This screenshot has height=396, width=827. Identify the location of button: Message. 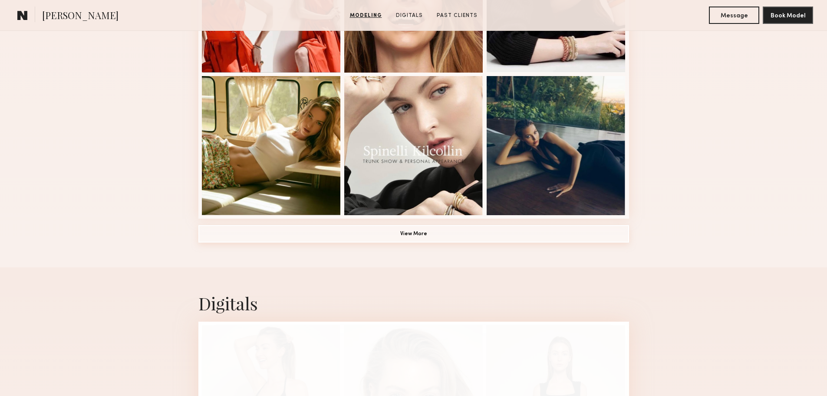
(734, 15).